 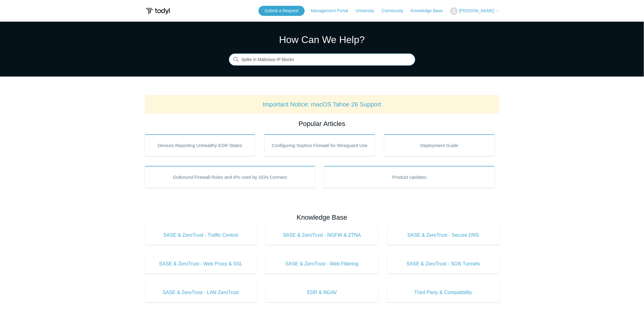 I want to click on a: Devices Reporting Unhealthy EDR States, so click(x=200, y=145).